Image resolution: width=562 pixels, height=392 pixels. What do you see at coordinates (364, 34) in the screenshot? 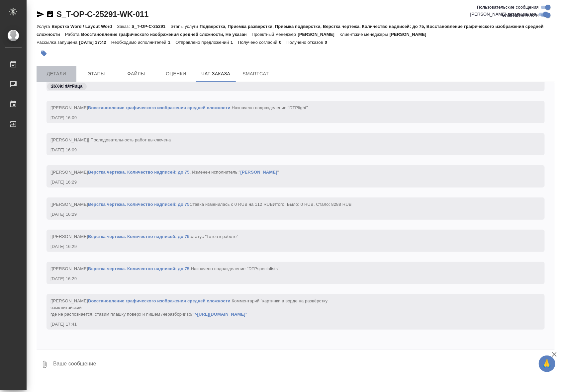
I see `p: Клиентские менеджеры` at bounding box center [364, 34].